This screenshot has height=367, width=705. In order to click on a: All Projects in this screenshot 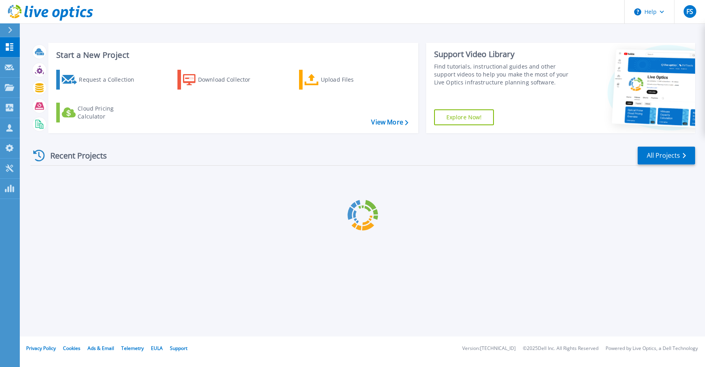, I will do `click(666, 155)`.